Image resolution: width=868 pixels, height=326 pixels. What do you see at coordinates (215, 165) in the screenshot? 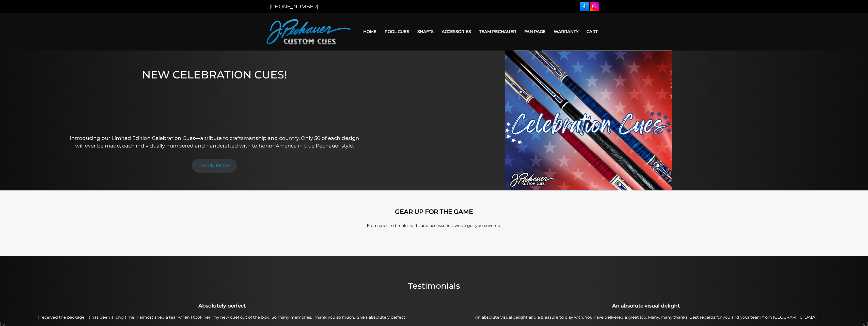
I see `a: LEARN MORE` at bounding box center [215, 165].